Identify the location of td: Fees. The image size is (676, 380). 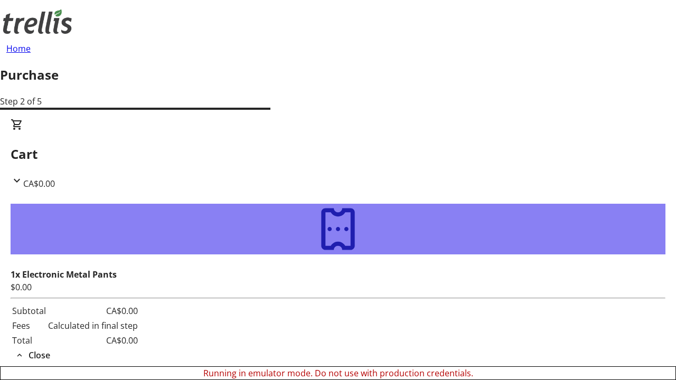
(29, 326).